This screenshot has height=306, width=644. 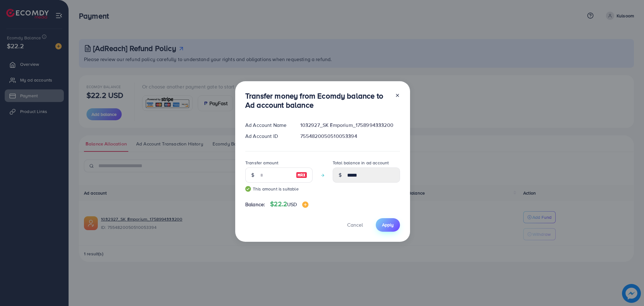 I want to click on span: Cancel, so click(x=355, y=224).